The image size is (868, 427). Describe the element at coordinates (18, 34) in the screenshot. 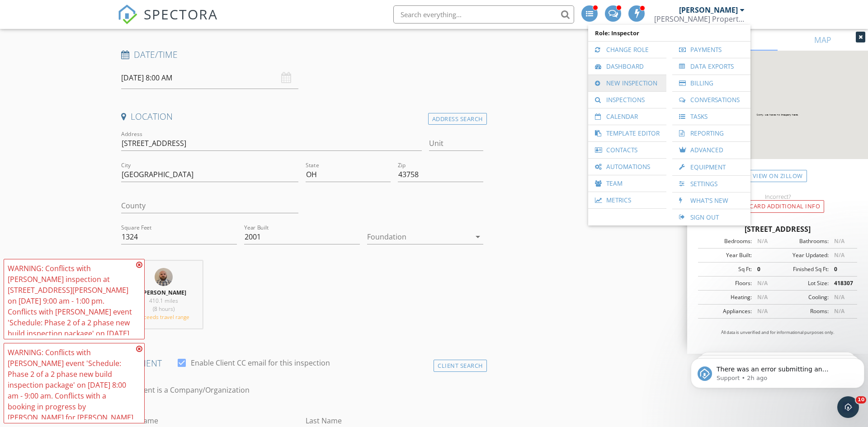

I see `img: Profile image for Support` at that location.